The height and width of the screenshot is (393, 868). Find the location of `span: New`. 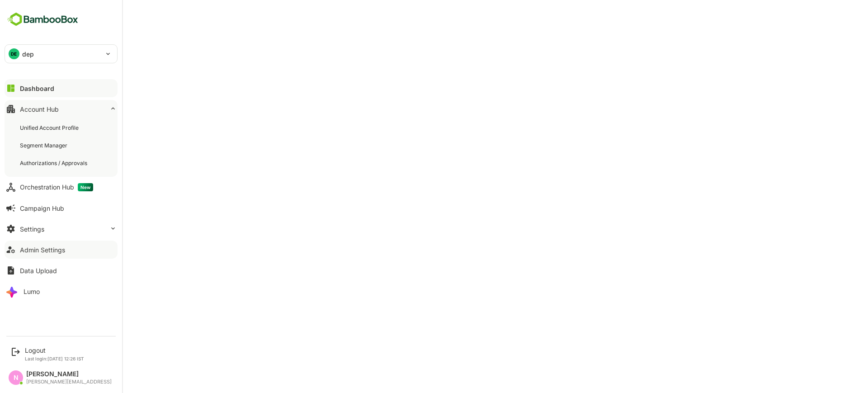

span: New is located at coordinates (85, 187).